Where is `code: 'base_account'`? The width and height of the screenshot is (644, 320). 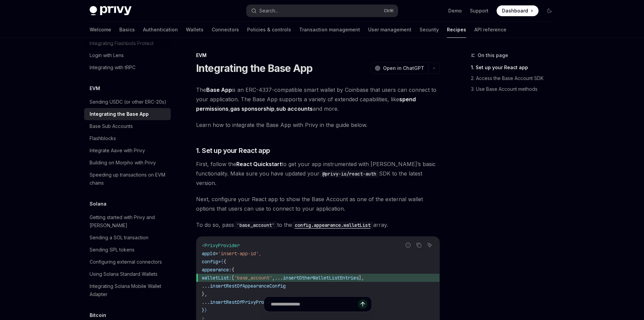 code: 'base_account' is located at coordinates (255, 225).